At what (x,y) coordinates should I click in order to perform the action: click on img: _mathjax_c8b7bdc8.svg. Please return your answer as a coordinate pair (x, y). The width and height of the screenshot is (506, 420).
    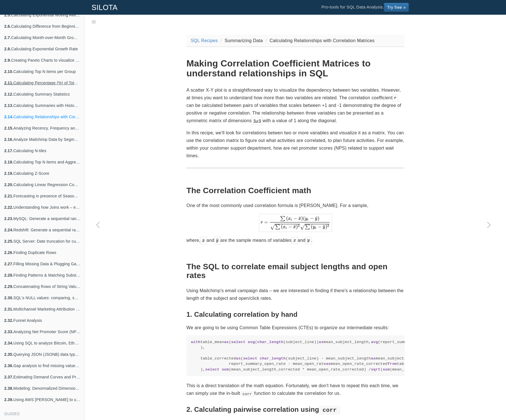
    Looking at the image, I should click on (203, 241).